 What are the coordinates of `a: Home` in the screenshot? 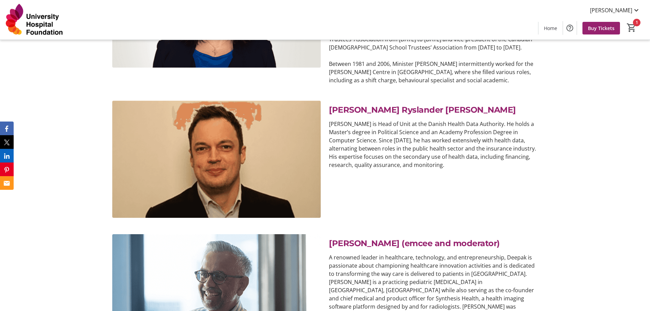 It's located at (550, 28).